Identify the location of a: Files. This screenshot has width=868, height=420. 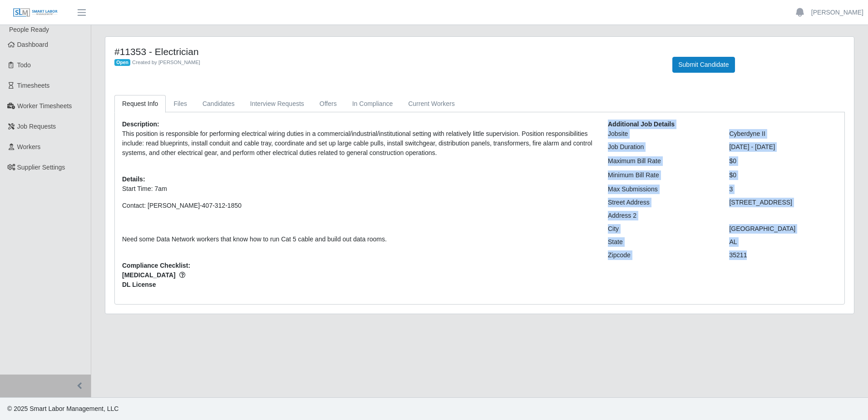
(180, 104).